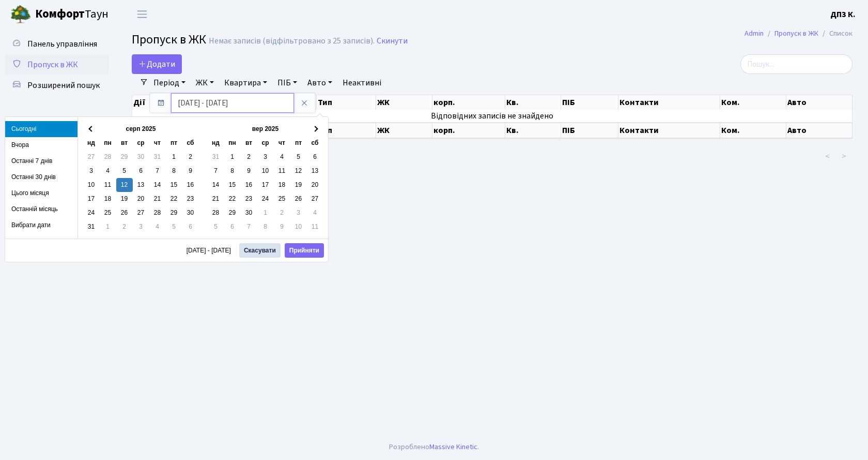 The image size is (868, 460). Describe the element at coordinates (260, 250) in the screenshot. I see `button: Скасувати` at that location.